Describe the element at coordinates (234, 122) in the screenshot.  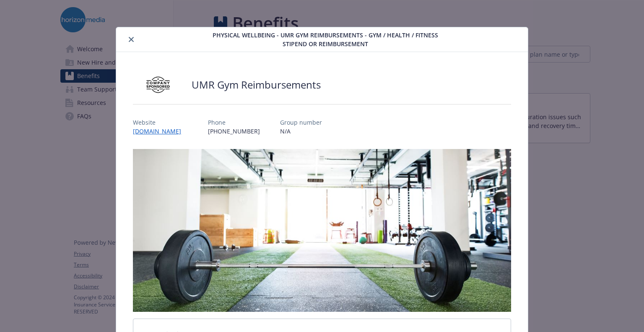
I see `p: Phone` at that location.